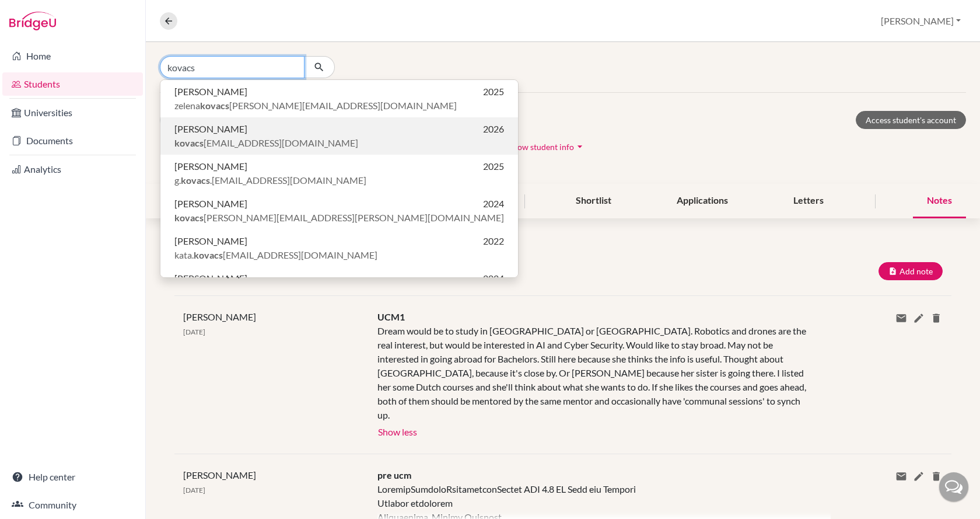 The image size is (980, 519). Describe the element at coordinates (38, 14) in the screenshot. I see `span: Help` at that location.